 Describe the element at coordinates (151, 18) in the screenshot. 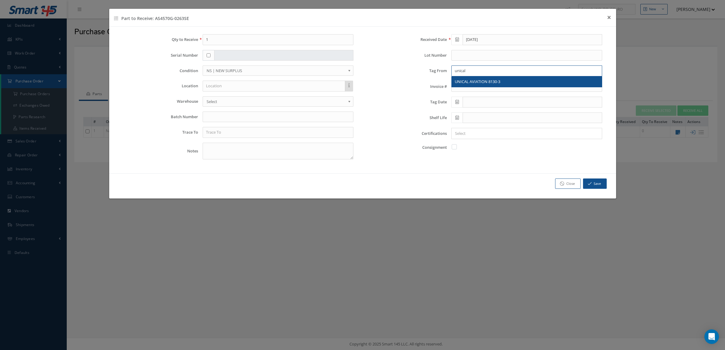

I see `h4: Part to Receive: AS4570G-0263SE` at that location.